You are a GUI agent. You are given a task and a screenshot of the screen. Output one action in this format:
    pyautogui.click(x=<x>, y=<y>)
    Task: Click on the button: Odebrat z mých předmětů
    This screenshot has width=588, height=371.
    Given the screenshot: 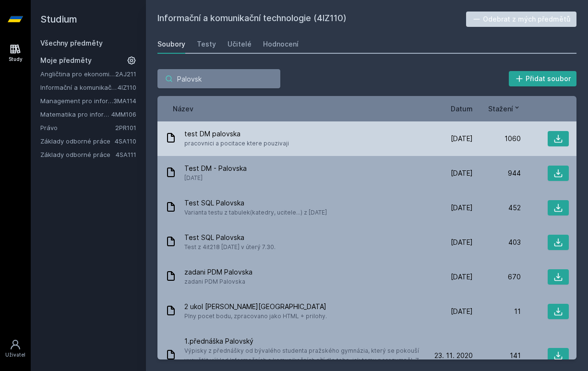 What is the action you would take?
    pyautogui.click(x=521, y=19)
    